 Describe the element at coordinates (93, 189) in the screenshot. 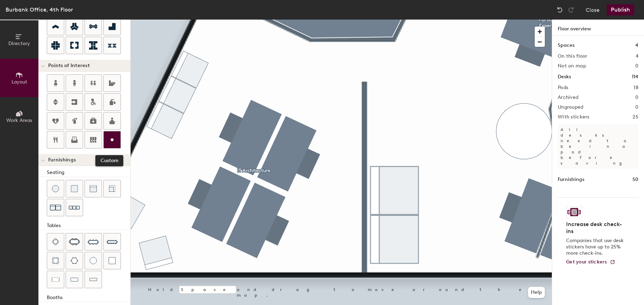

I see `button: Couch (middle)` at that location.